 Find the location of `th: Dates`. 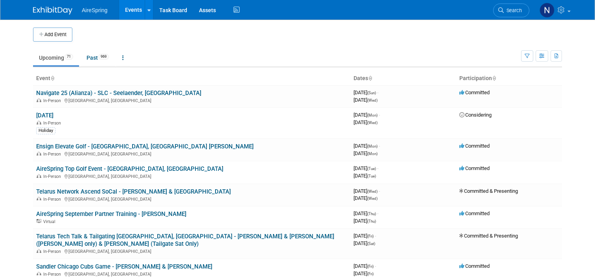

th: Dates is located at coordinates (403, 79).